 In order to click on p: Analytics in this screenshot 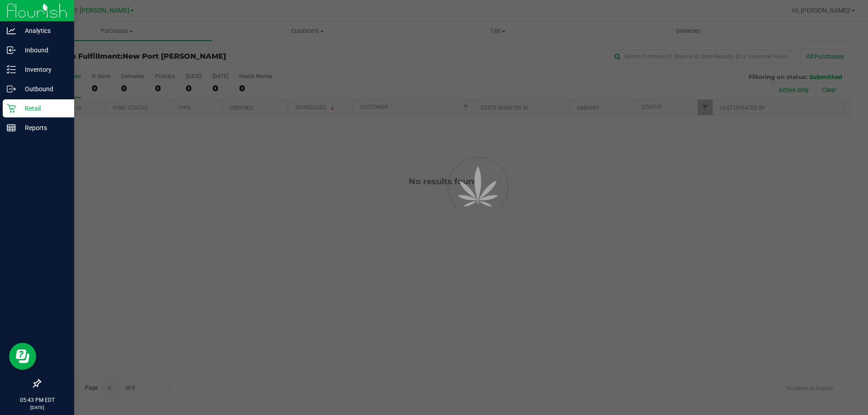, I will do `click(43, 31)`.